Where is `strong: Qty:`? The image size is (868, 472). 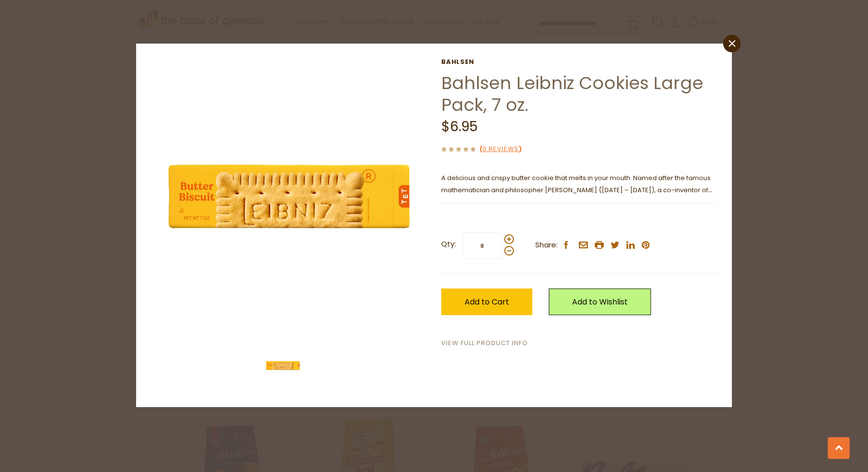
strong: Qty: is located at coordinates (448, 244).